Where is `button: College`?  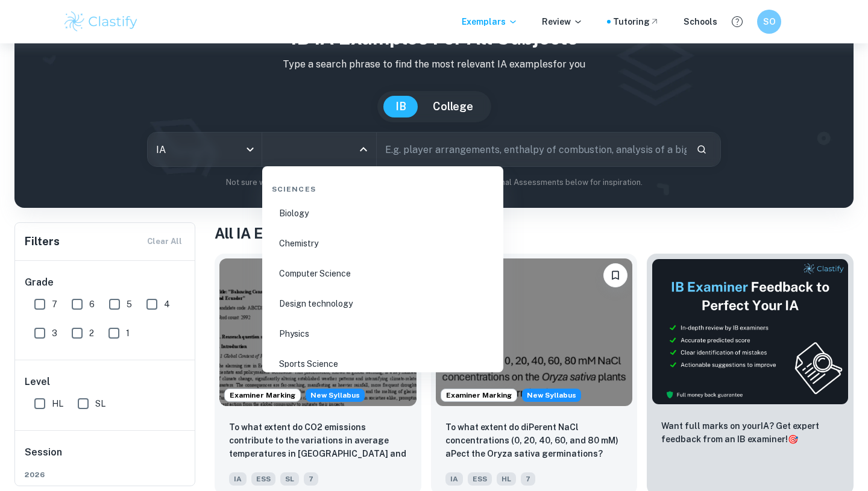
button: College is located at coordinates (453, 106).